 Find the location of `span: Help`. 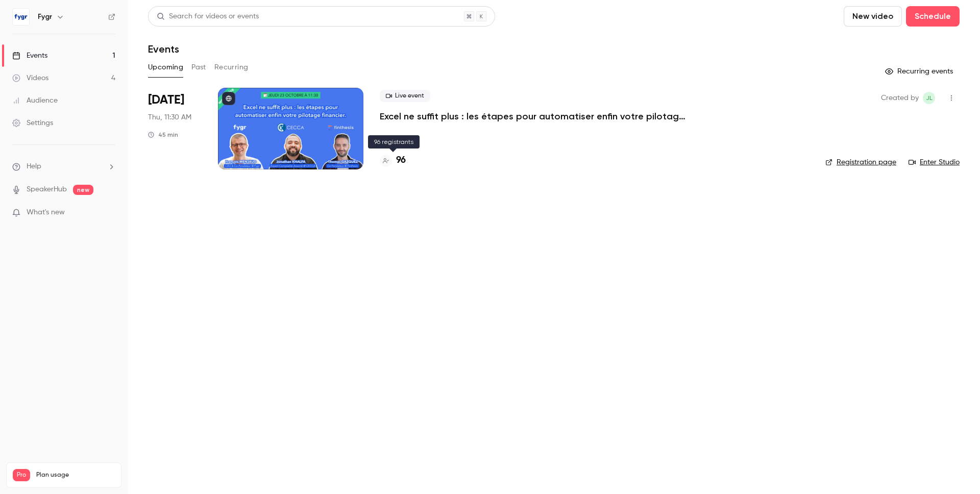

span: Help is located at coordinates (33, 167).